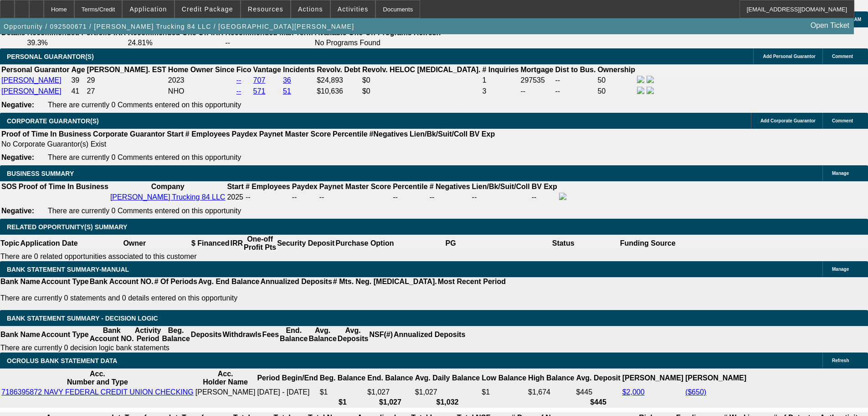 The width and height of the screenshot is (868, 416). Describe the element at coordinates (208, 9) in the screenshot. I see `button: Credit Package` at that location.